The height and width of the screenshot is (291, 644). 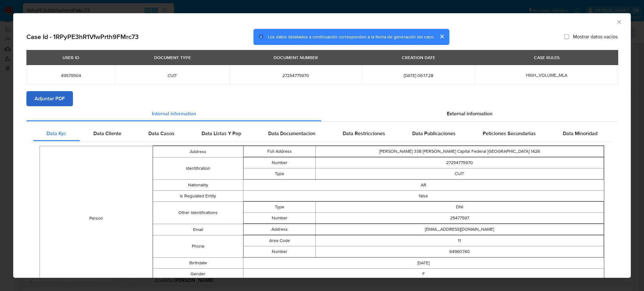 What do you see at coordinates (198, 213) in the screenshot?
I see `td: Other Identifications` at bounding box center [198, 213].